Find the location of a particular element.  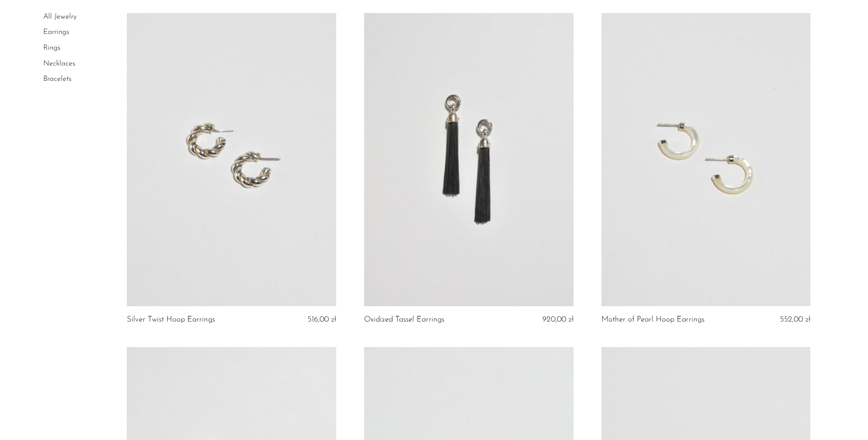

span: 920,00 zł is located at coordinates (557, 319).